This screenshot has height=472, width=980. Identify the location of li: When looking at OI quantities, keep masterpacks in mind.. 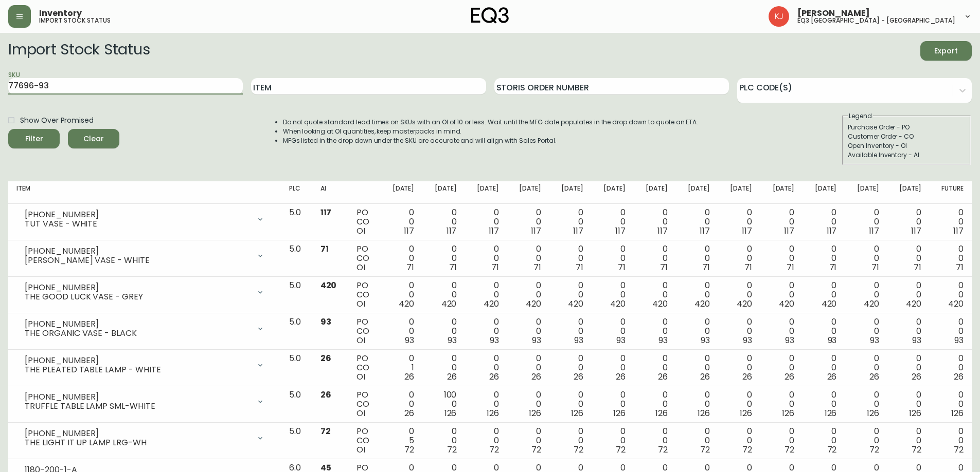
(491, 131).